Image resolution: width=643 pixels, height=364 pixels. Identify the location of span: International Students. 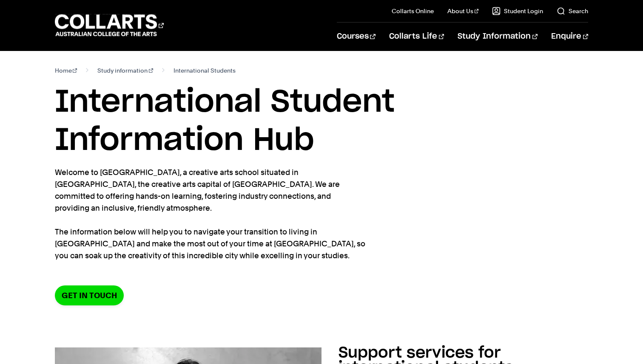
(204, 71).